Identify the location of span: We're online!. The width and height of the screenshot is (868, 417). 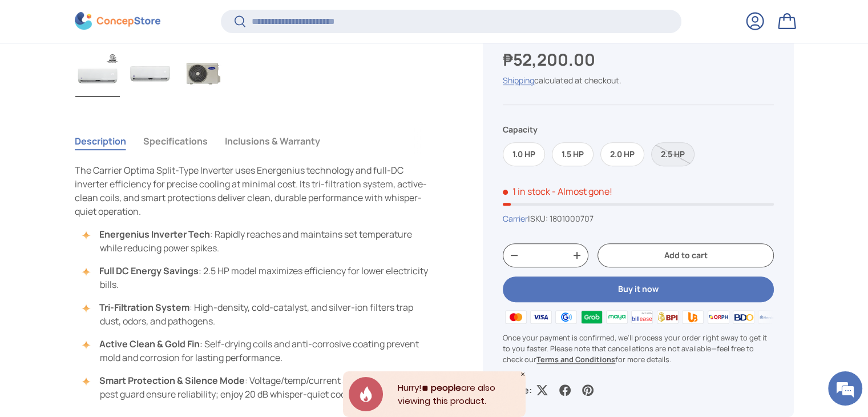
(112, 190).